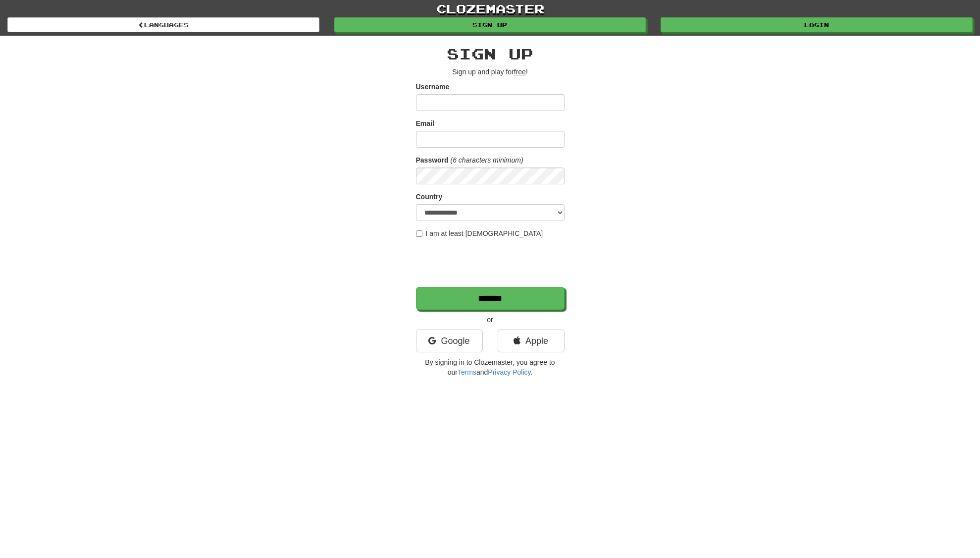 This screenshot has width=980, height=558. I want to click on a: Apple, so click(530, 341).